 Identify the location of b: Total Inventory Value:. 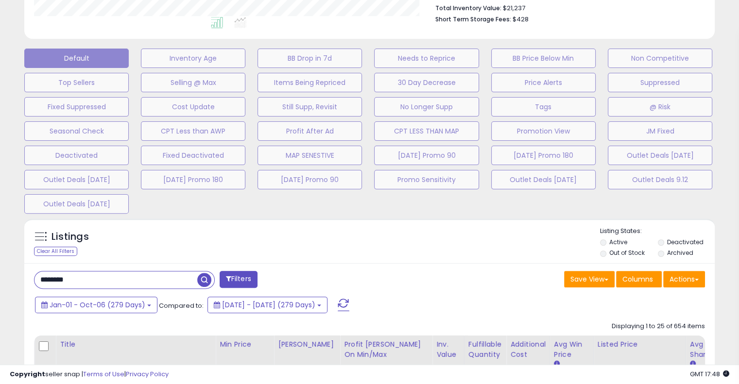
(468, 8).